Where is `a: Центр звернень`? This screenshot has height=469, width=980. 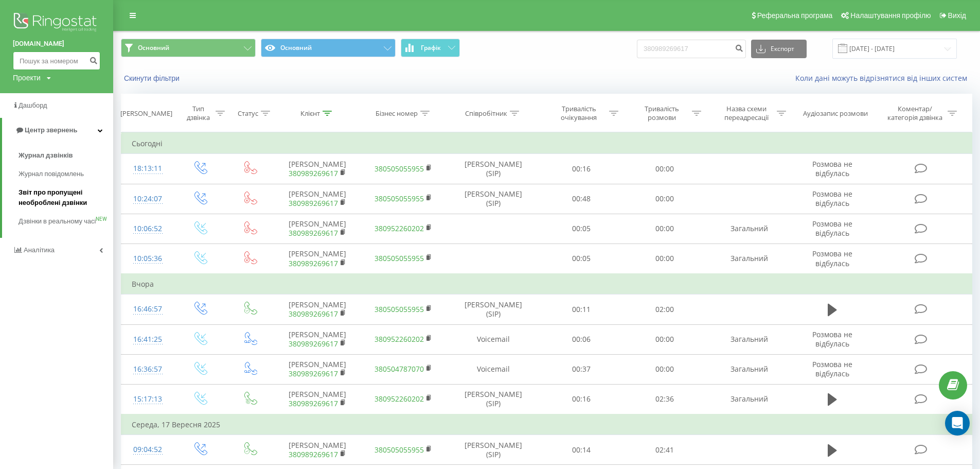
a: Центр звернень is located at coordinates (57, 130).